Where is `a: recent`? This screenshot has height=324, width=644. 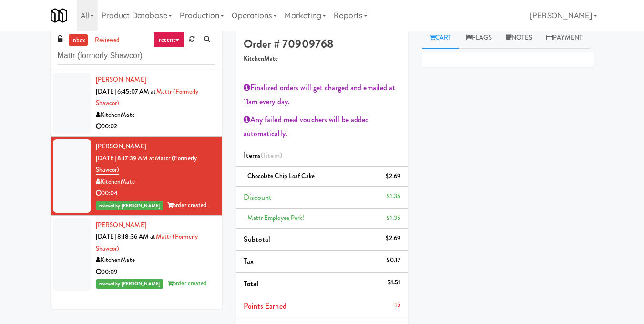
a: recent is located at coordinates (169, 40).